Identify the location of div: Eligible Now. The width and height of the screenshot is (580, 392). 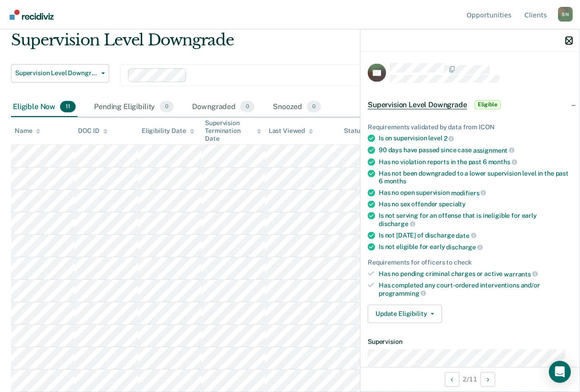
(44, 108).